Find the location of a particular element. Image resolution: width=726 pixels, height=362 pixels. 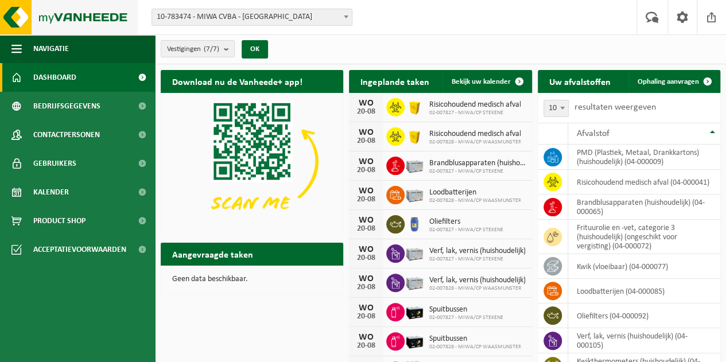

a: Bekijk uw kalender is located at coordinates (486, 81).